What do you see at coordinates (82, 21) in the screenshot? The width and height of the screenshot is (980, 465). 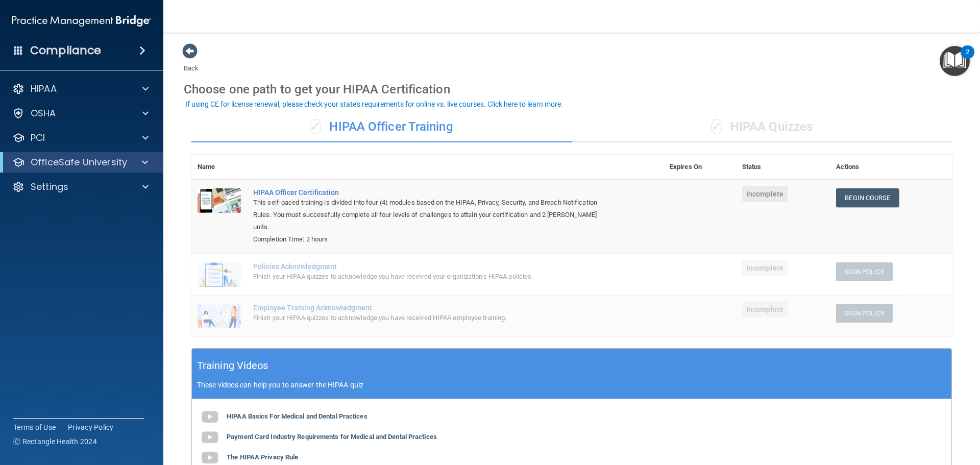 I see `img: PMB logo` at bounding box center [82, 21].